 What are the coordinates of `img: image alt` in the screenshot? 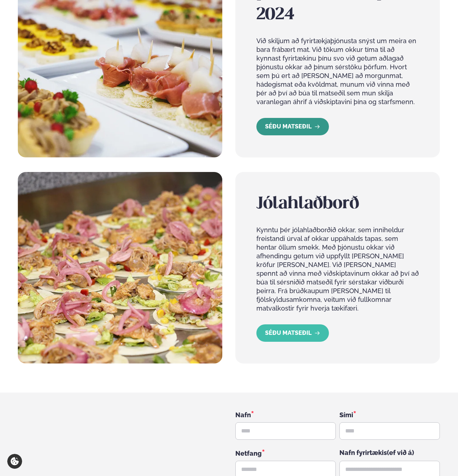 It's located at (120, 268).